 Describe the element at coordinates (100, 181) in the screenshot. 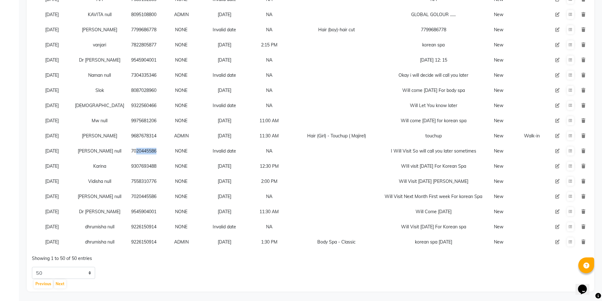

I see `td: Vidisha null` at that location.